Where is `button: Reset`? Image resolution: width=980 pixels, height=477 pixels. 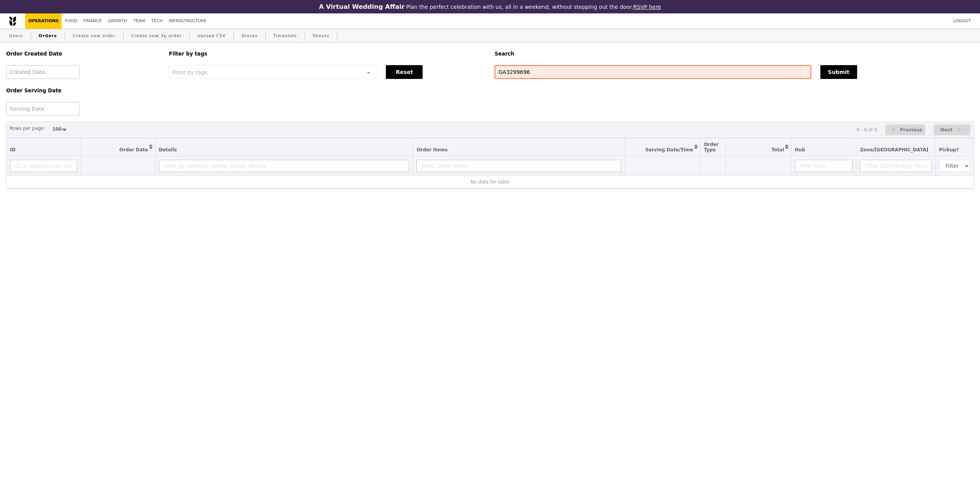 button: Reset is located at coordinates (405, 72).